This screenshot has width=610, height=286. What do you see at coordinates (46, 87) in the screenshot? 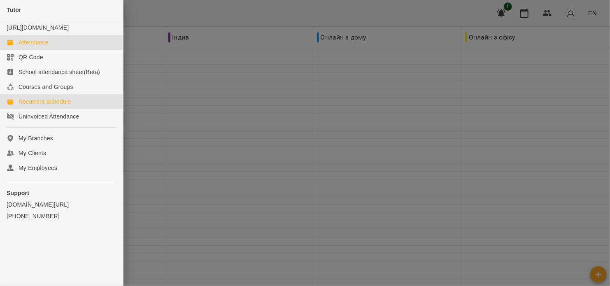
I see `div: Courses and Groups` at bounding box center [46, 87].